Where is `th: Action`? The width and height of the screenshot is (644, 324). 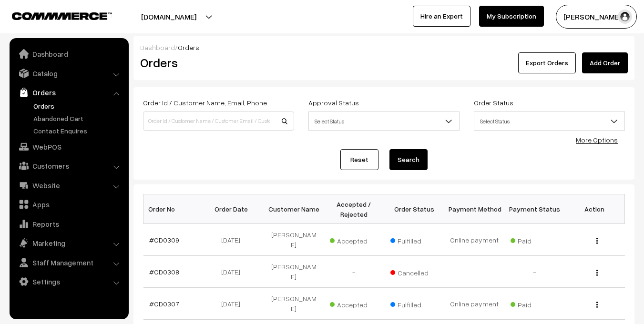 th: Action is located at coordinates (595, 209).